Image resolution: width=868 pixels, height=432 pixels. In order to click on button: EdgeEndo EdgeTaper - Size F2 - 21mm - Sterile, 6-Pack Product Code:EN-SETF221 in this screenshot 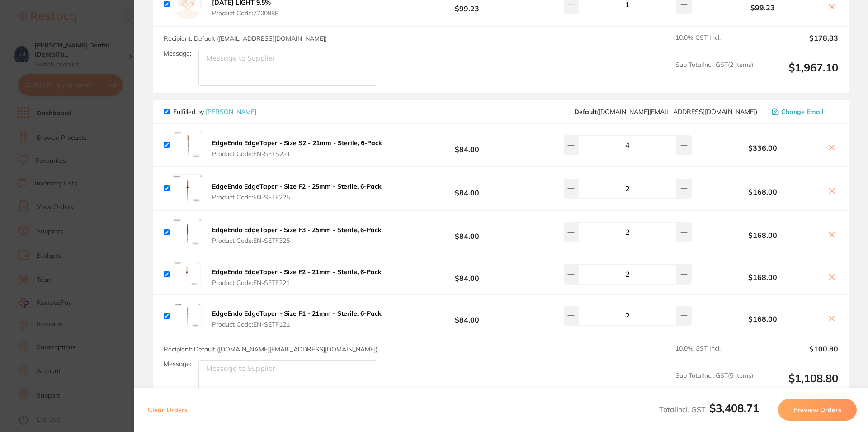, I will do `click(297, 277)`.